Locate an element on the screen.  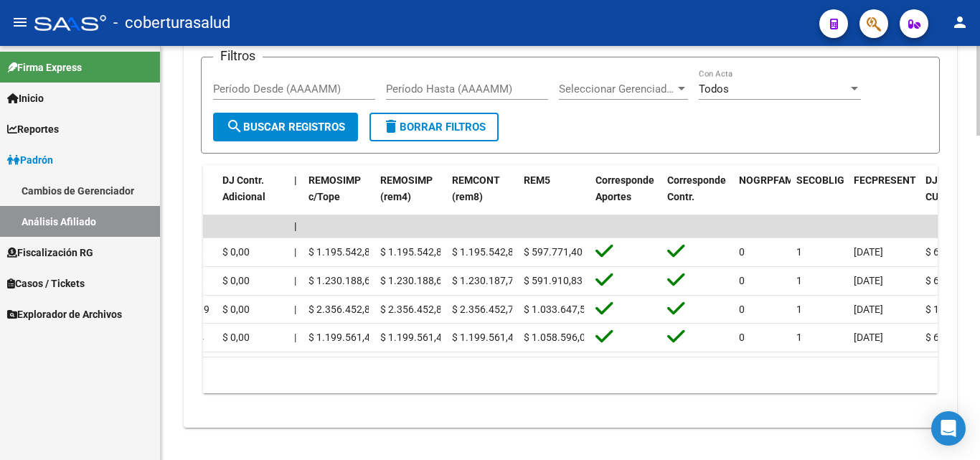
span: REM5 is located at coordinates (536, 180).